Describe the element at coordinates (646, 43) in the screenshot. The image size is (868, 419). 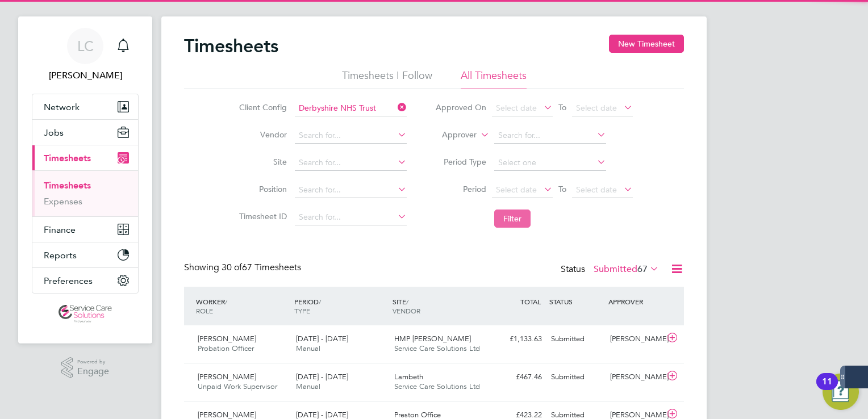
I see `button: New Timesheet` at that location.